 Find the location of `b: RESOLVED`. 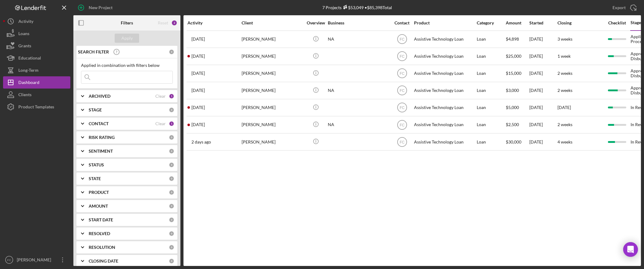

b: RESOLVED is located at coordinates (99, 234).